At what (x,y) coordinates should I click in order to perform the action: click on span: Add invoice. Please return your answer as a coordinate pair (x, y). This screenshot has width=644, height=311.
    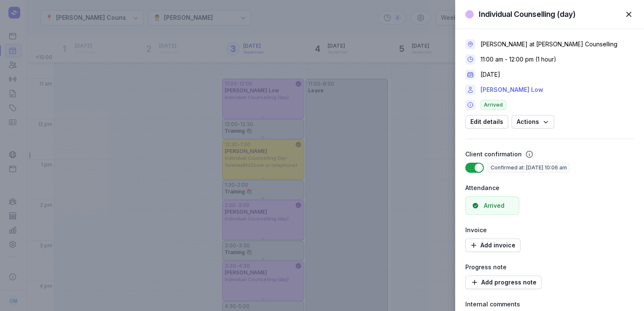
    Looking at the image, I should click on (492, 245).